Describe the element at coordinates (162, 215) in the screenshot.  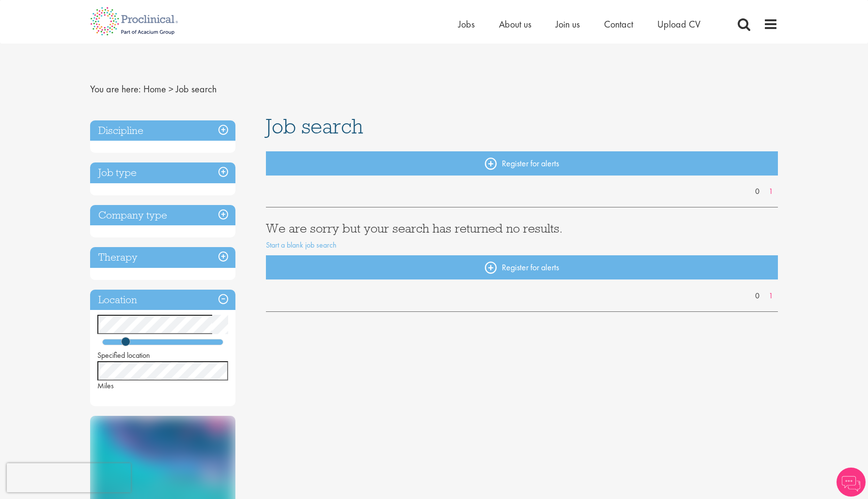
I see `h3: Company type` at that location.